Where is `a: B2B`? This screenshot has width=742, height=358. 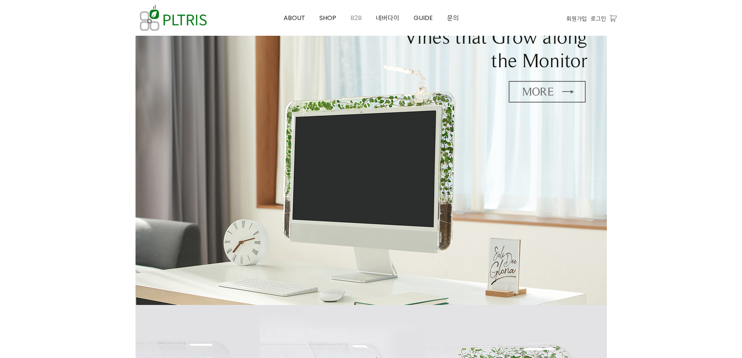
a: B2B is located at coordinates (356, 18).